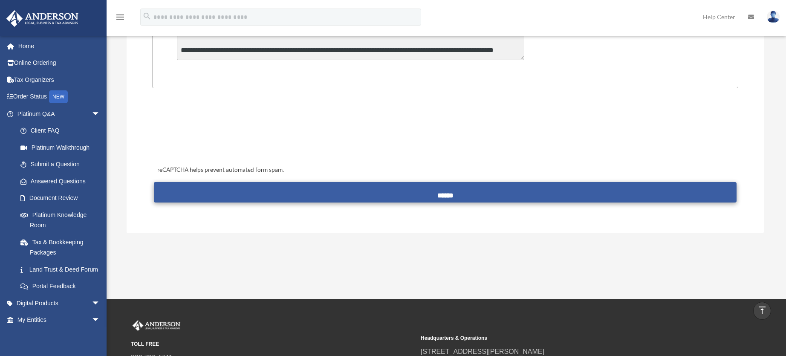 The height and width of the screenshot is (356, 786). What do you see at coordinates (445, 170) in the screenshot?
I see `div: reCAPTCHA helps prevent automated form spam.` at bounding box center [445, 170].